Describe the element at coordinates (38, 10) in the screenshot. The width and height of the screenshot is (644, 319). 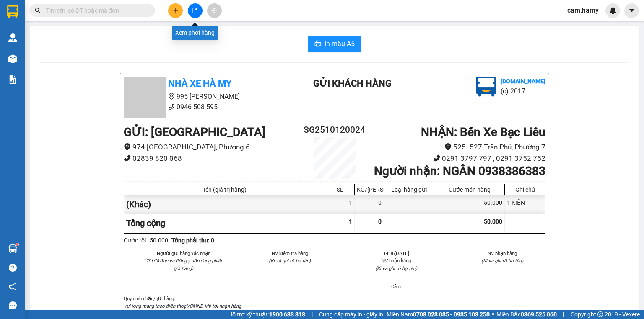
I see `span: search` at that location.